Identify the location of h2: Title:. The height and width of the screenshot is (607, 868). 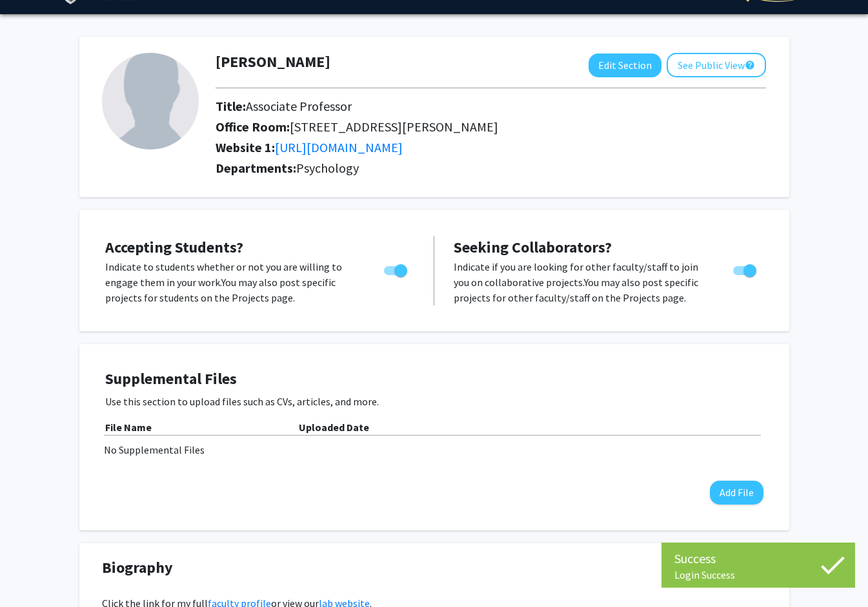
(491, 107).